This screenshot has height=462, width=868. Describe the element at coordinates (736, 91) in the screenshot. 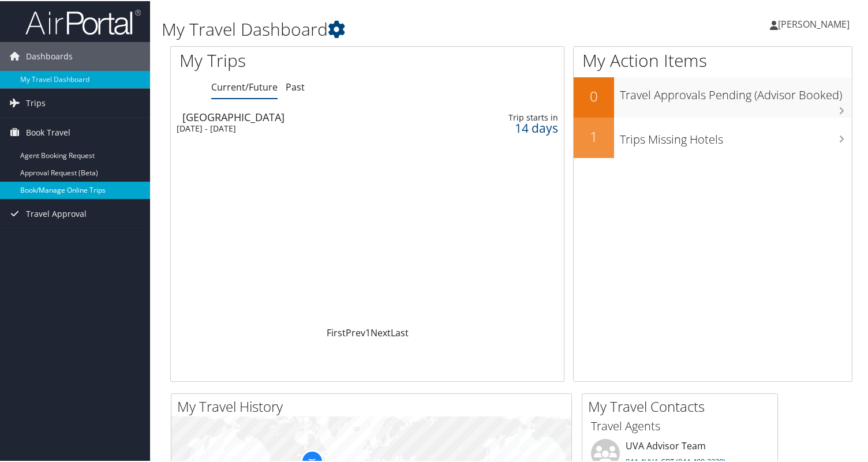

I see `h3: Travel Approvals Pending (Advisor Booked)` at that location.